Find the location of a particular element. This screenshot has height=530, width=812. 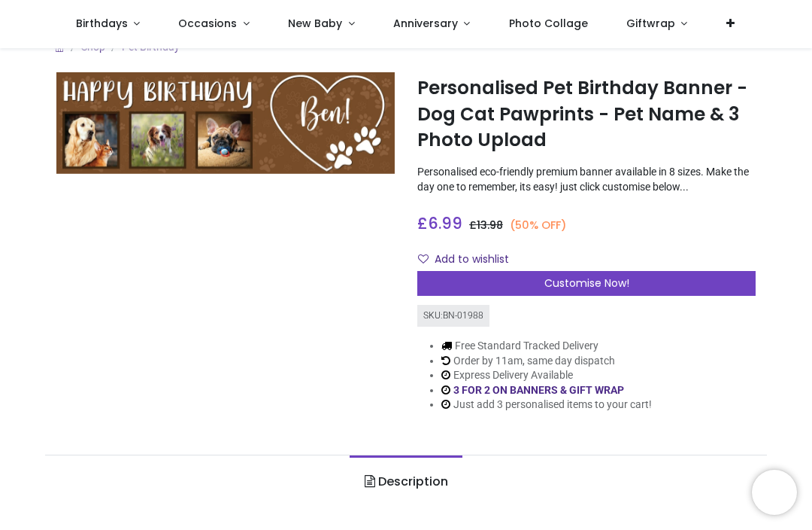

a: Description is located at coordinates (405, 482).